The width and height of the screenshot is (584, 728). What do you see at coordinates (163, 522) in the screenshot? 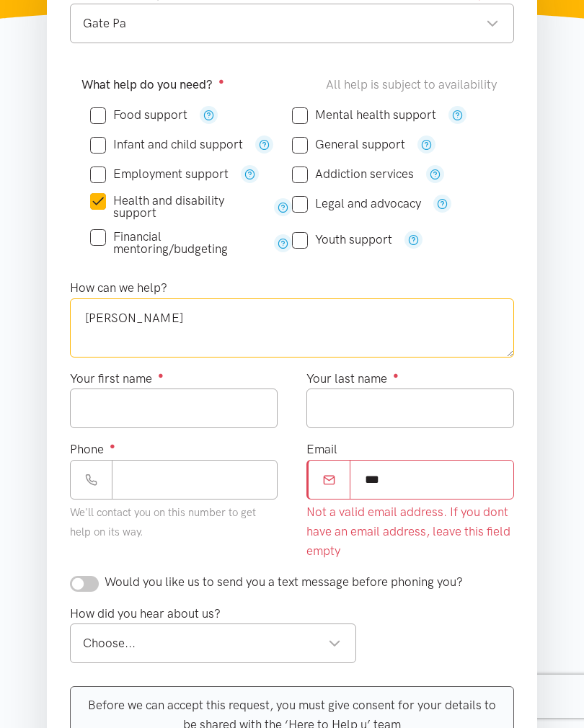
I see `small: We'll contact you on this number to get help on its way.` at bounding box center [163, 522].